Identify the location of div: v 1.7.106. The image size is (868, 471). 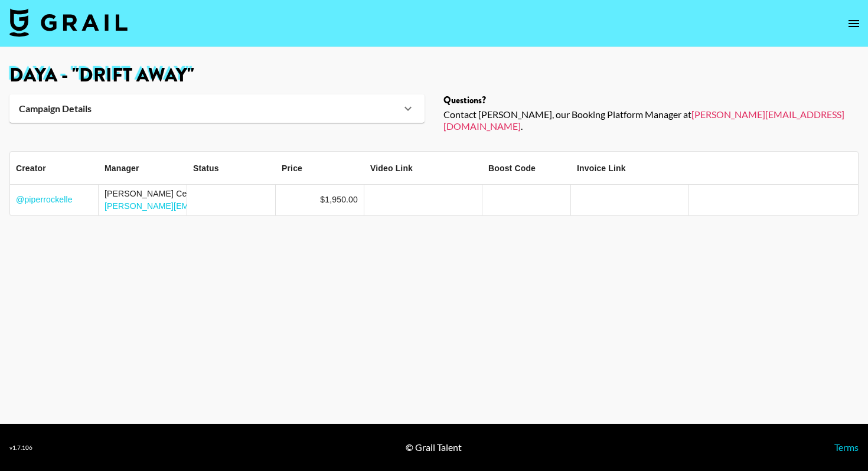
(21, 448).